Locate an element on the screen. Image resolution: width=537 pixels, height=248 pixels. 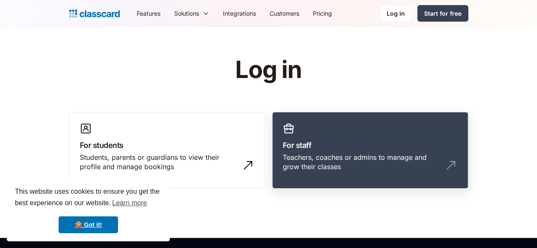
a: learn more about cookies is located at coordinates (129, 203).